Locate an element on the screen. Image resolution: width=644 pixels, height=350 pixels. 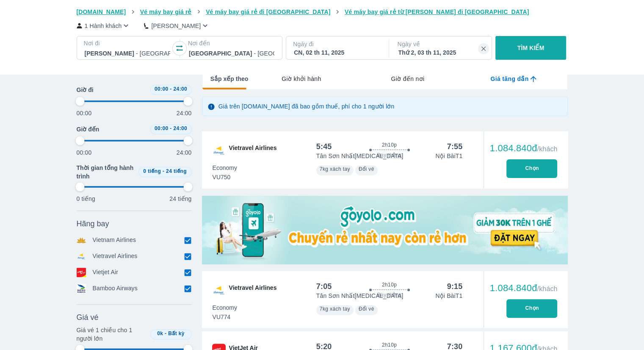
p: Ngày về is located at coordinates (441, 44).